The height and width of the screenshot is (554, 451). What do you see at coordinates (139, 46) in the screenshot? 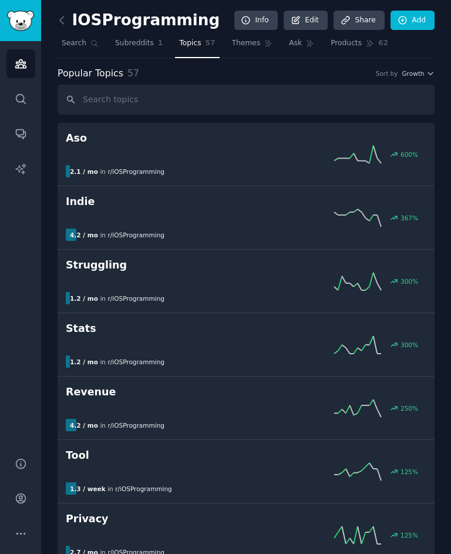
I see `a: Subreddits1` at bounding box center [139, 46].